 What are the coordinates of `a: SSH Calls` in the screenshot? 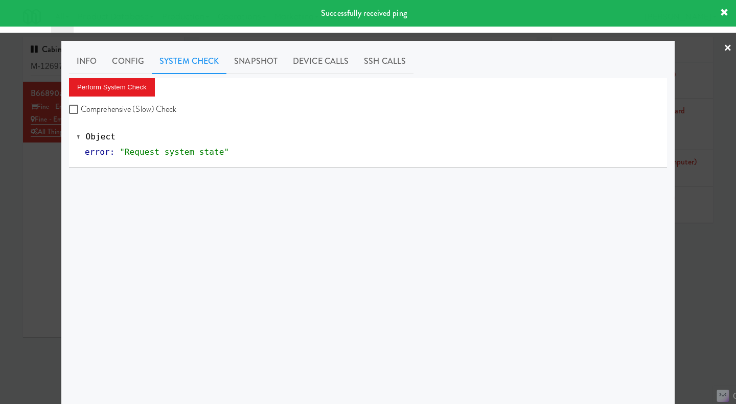 It's located at (385, 61).